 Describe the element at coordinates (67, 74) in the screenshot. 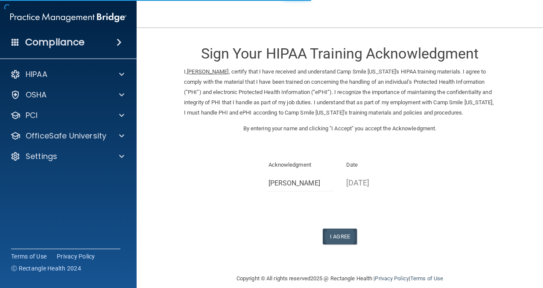

I see `a: HIPAA` at that location.